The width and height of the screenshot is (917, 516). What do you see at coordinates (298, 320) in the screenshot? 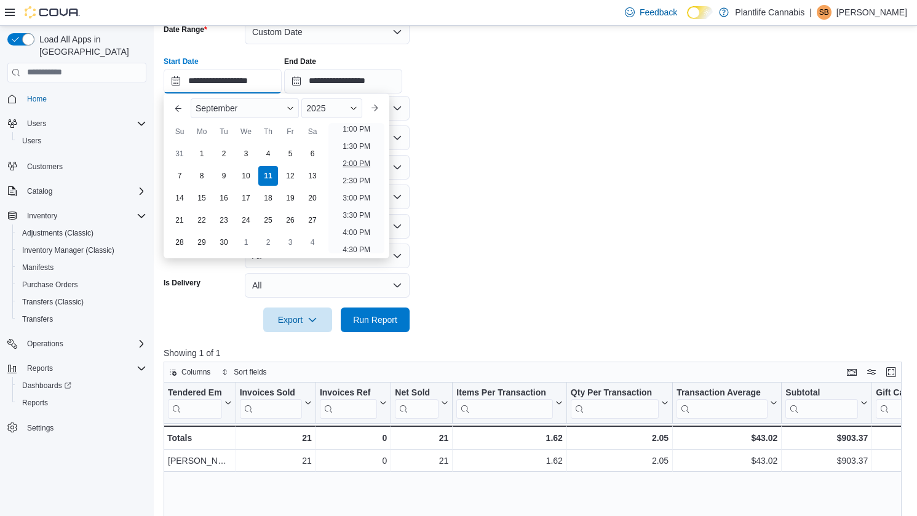
I see `span: Export` at bounding box center [298, 320].